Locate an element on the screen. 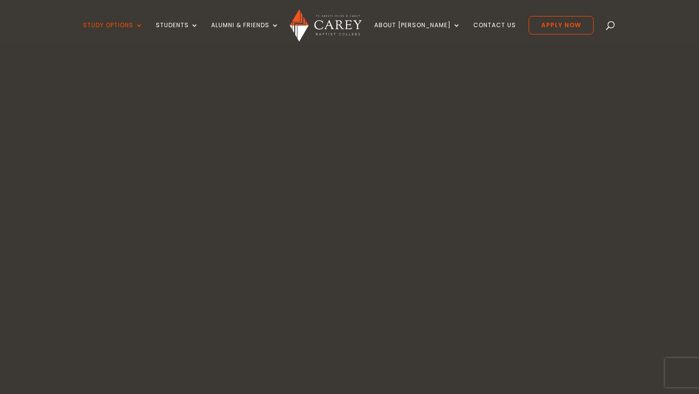 Image resolution: width=699 pixels, height=394 pixels. a: Contact Us is located at coordinates (495, 33).